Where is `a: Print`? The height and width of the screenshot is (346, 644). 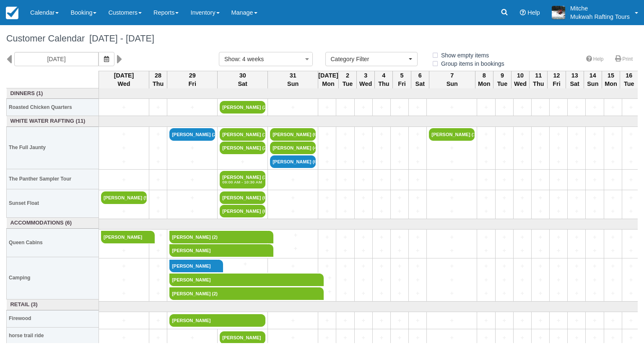 a: Print is located at coordinates (624, 59).